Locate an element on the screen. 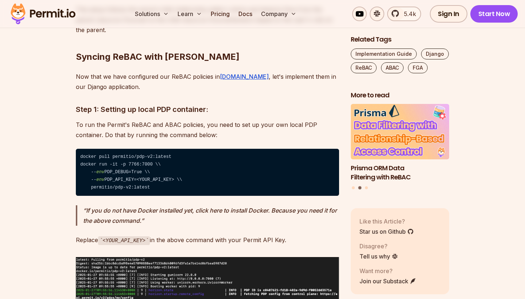 Image resolution: width=525 pixels, height=299 pixels. h3: Prisma ORM Data Filtering with ReBAC is located at coordinates (400, 173).